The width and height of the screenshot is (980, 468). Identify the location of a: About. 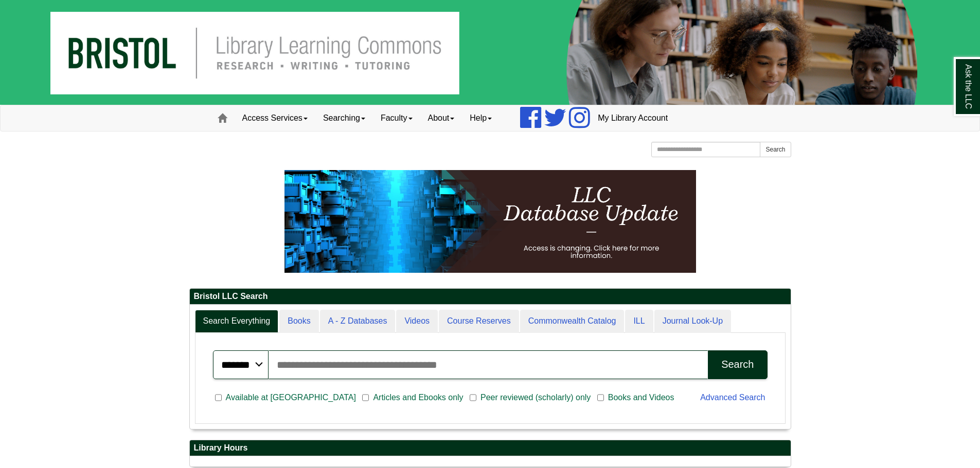
(442, 118).